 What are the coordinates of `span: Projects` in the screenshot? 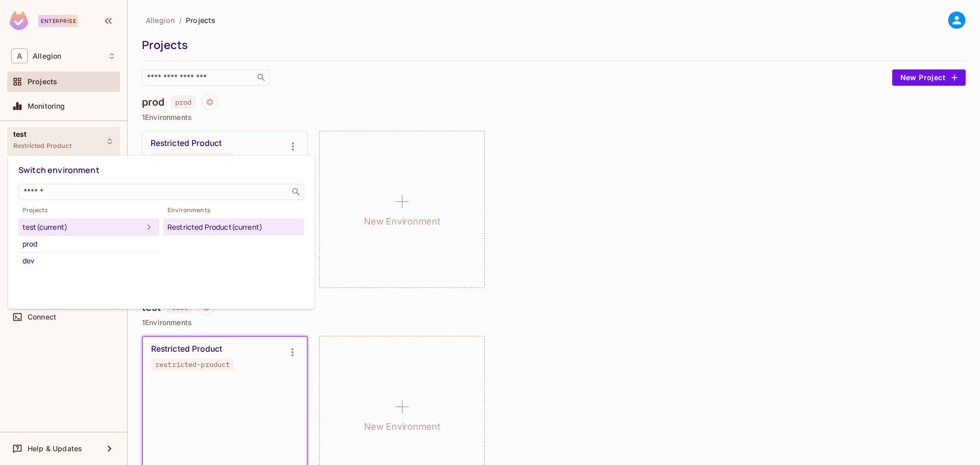 It's located at (89, 211).